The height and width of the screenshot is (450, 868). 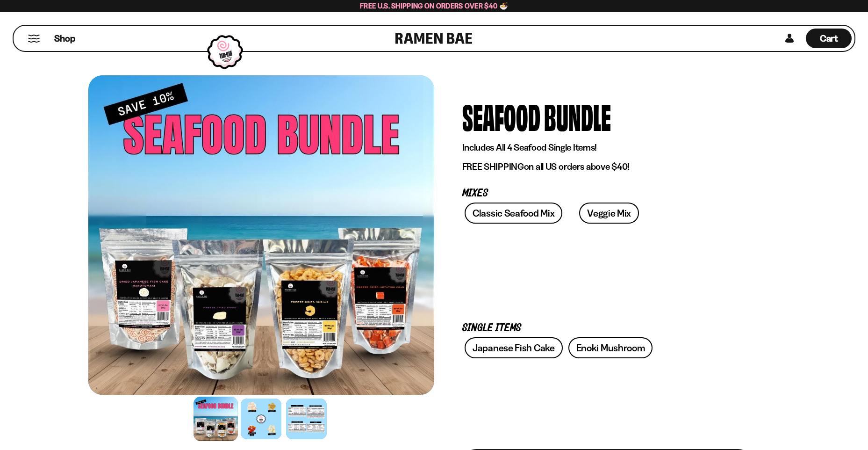 What do you see at coordinates (609, 213) in the screenshot?
I see `a: Veggie Mix` at bounding box center [609, 213].